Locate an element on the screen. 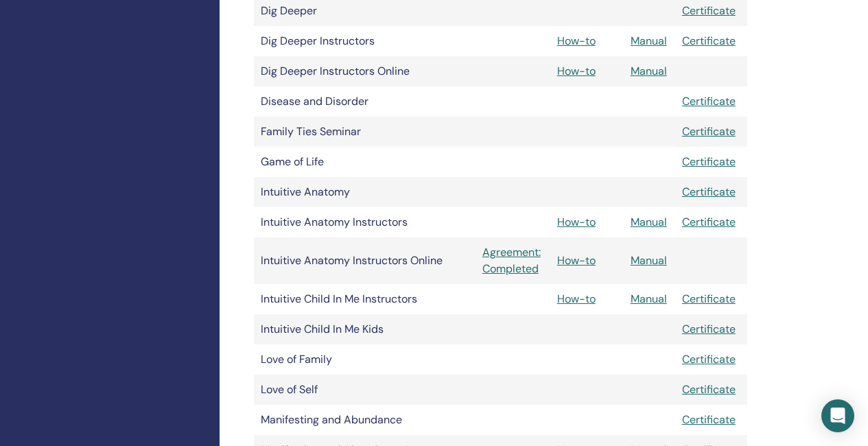 This screenshot has width=868, height=446. td: Intuitive Child In Me Instructors is located at coordinates (364, 299).